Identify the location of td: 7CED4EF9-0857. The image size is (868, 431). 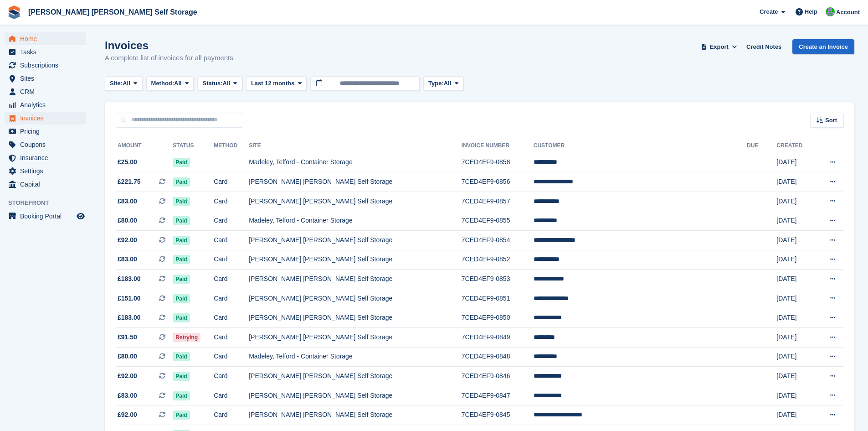
(497, 201).